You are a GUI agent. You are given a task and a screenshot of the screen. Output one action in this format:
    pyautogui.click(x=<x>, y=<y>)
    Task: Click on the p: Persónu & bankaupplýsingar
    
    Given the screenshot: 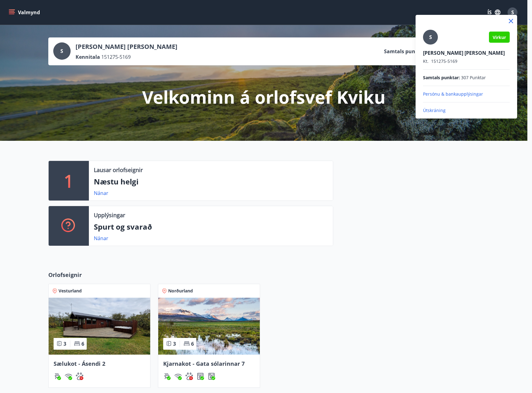 What is the action you would take?
    pyautogui.click(x=466, y=94)
    